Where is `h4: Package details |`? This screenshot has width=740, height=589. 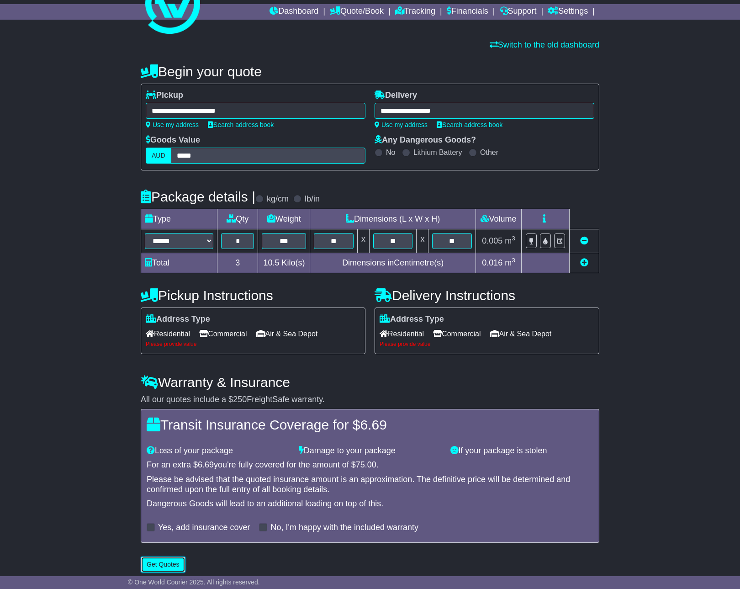 h4: Package details | is located at coordinates (198, 197).